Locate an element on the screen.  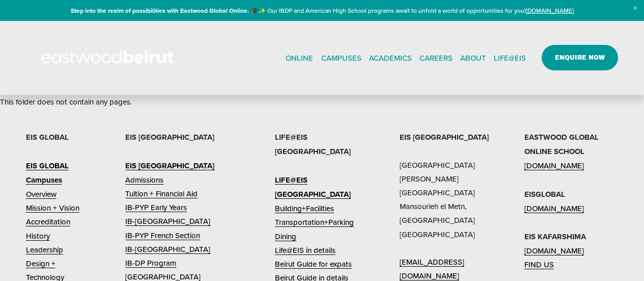
a: History is located at coordinates (37, 235).